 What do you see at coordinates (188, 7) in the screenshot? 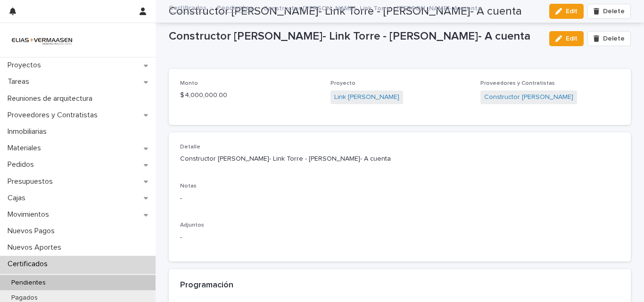
I see `a: Certificados` at bounding box center [188, 7].